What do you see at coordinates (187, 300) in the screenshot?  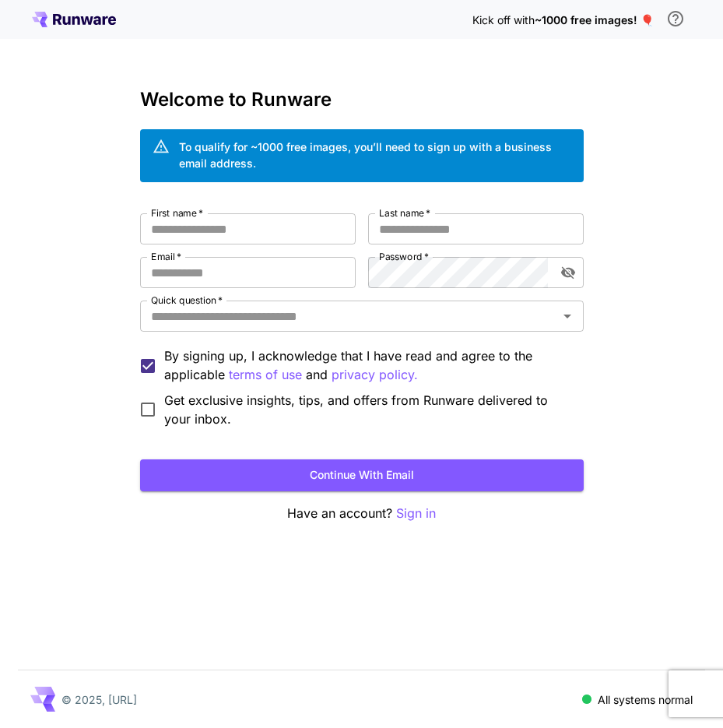 I see `label: Quick question` at bounding box center [187, 300].